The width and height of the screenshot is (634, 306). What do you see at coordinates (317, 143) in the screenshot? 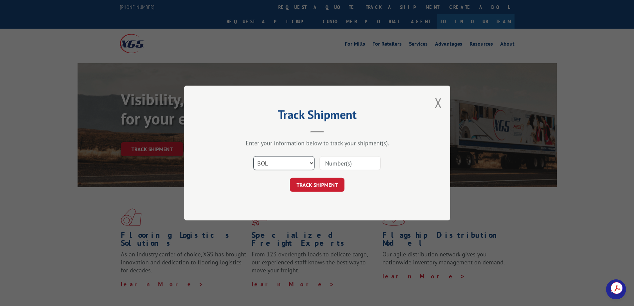
I see `div: Enter your information below to track your shipment(s).` at bounding box center [317, 143].